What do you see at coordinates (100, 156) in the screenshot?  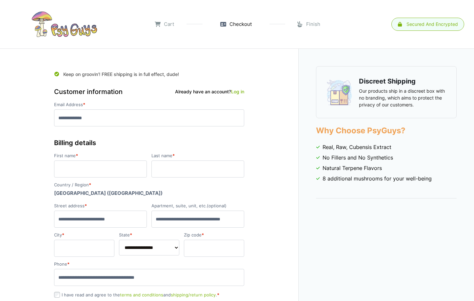 I see `label: First name` at bounding box center [100, 156].